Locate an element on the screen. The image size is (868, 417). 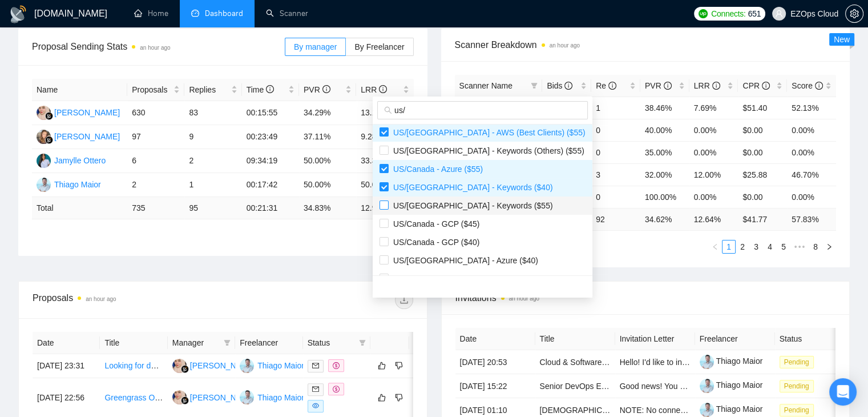
span: Score is located at coordinates (807, 86).